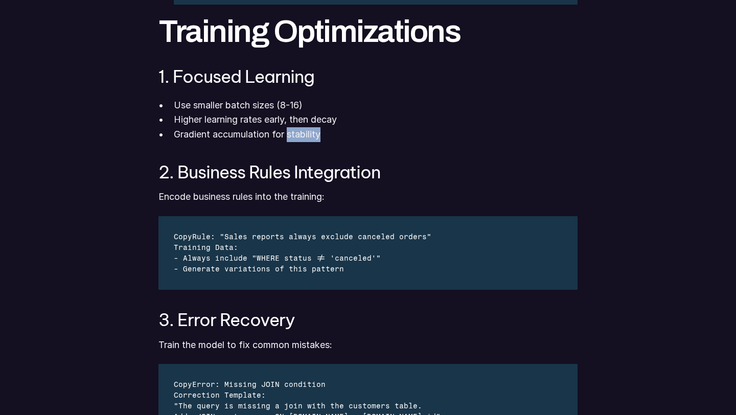 This screenshot has width=736, height=415. Describe the element at coordinates (368, 197) in the screenshot. I see `p: Encode business rules into the training:` at that location.